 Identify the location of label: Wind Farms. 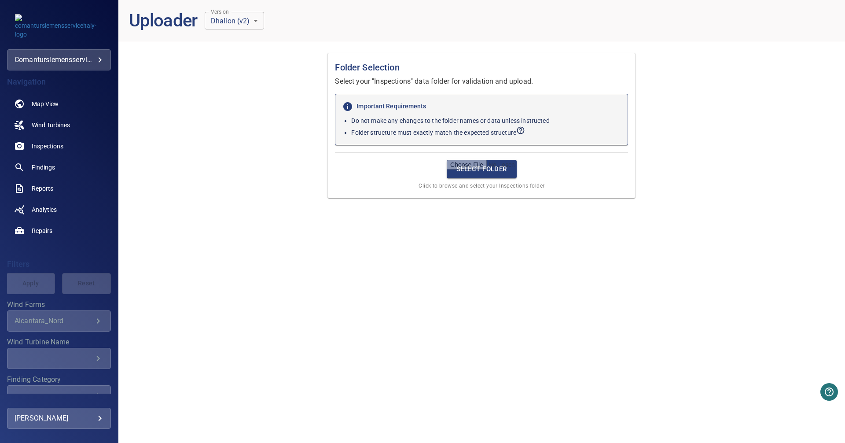
(59, 305).